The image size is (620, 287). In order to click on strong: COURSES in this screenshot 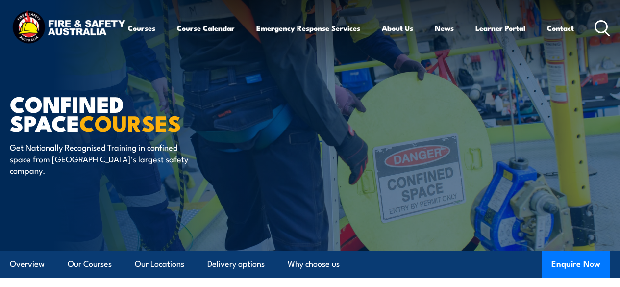, I will do `click(130, 122)`.